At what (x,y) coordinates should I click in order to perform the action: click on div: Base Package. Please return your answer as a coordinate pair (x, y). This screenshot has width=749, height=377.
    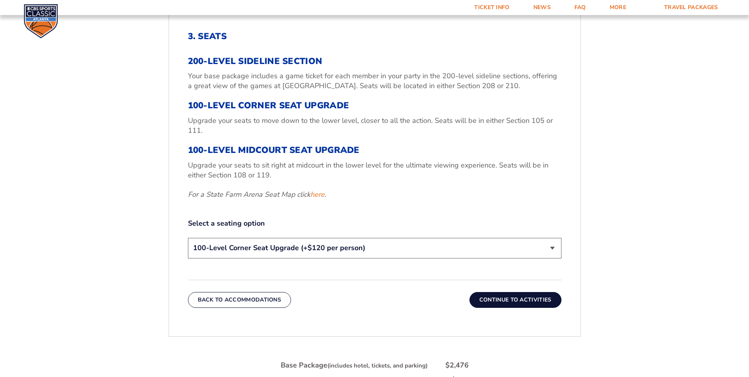
    Looking at the image, I should click on (354, 365).